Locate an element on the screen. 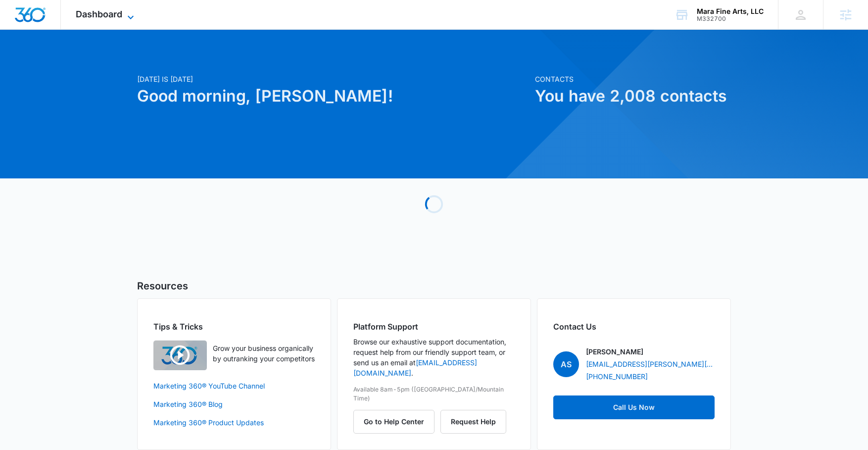 Image resolution: width=868 pixels, height=450 pixels. p: Grow your business organically by outranking your competitors is located at coordinates (264, 353).